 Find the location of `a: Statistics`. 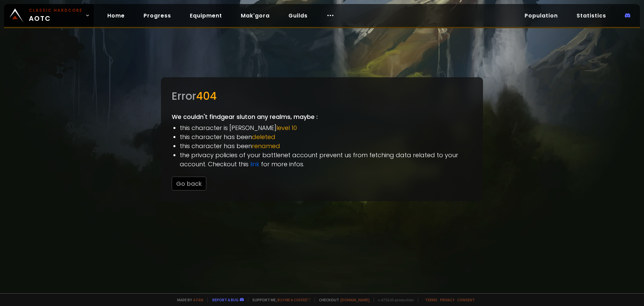

a: Statistics is located at coordinates (591, 15).